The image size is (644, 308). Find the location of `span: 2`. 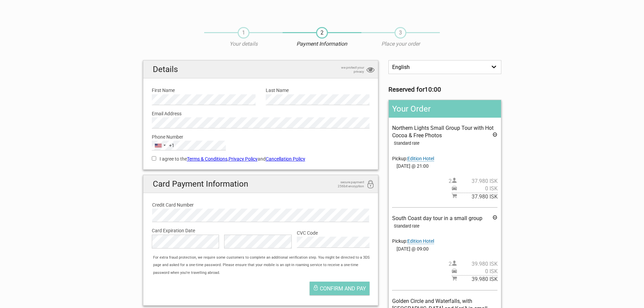

span: 2 is located at coordinates (322, 33).